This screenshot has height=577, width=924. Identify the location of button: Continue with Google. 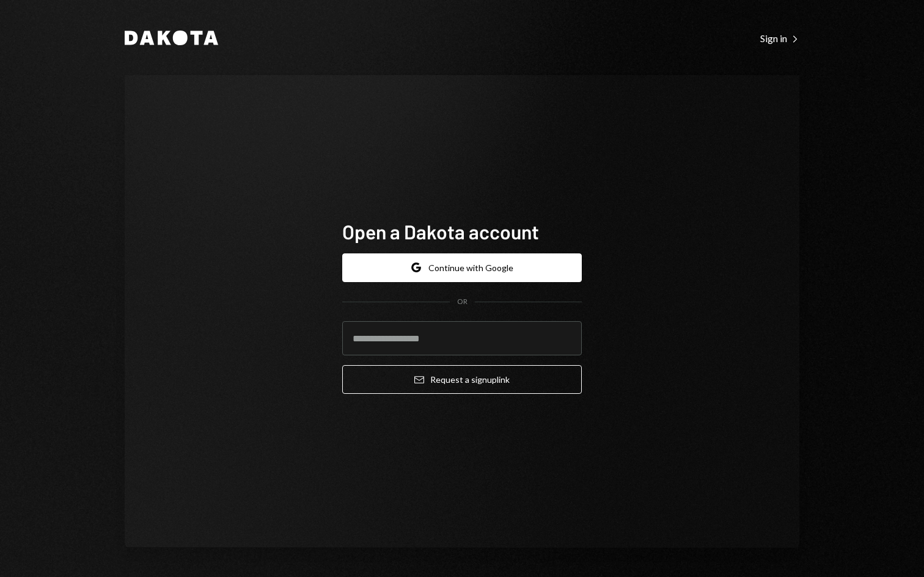
(462, 267).